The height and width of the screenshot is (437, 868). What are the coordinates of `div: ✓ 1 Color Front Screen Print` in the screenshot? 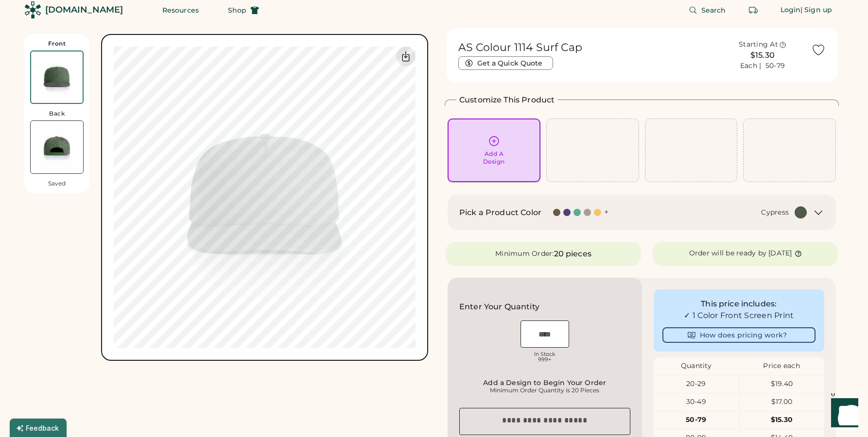 It's located at (739, 316).